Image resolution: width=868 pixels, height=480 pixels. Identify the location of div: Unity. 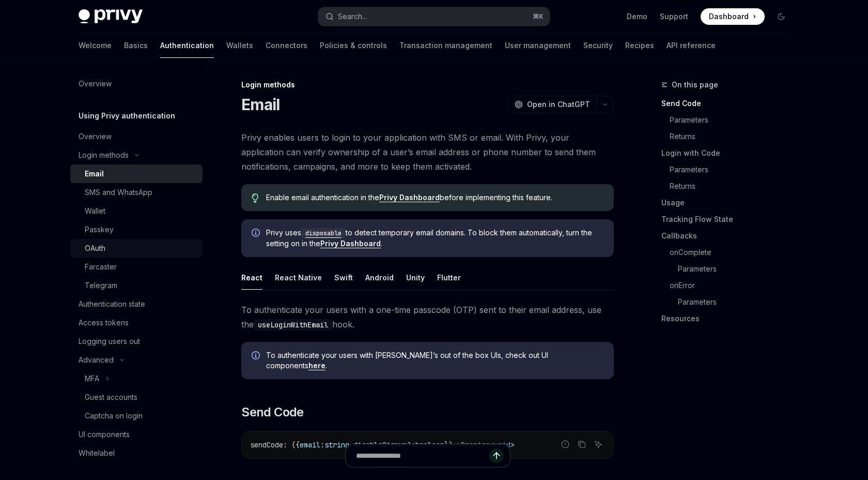
(415, 277).